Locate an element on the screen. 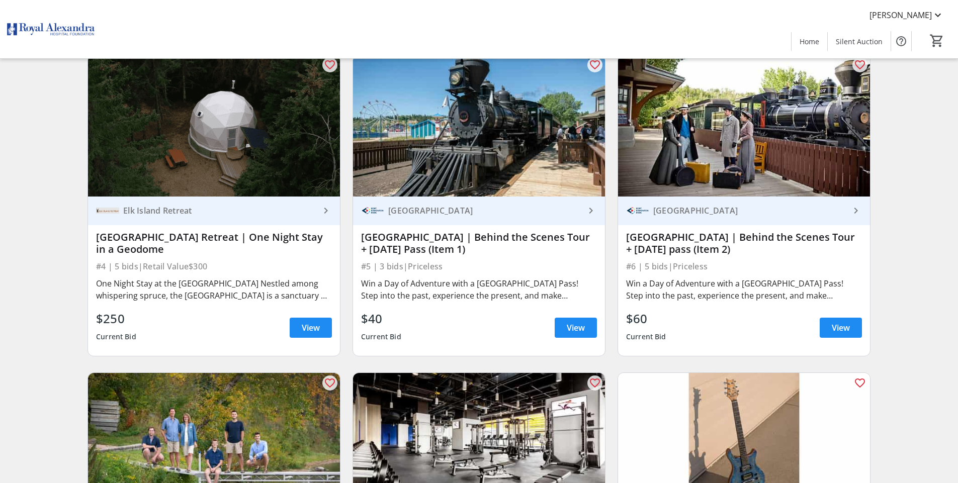  span: Home is located at coordinates (809, 41).